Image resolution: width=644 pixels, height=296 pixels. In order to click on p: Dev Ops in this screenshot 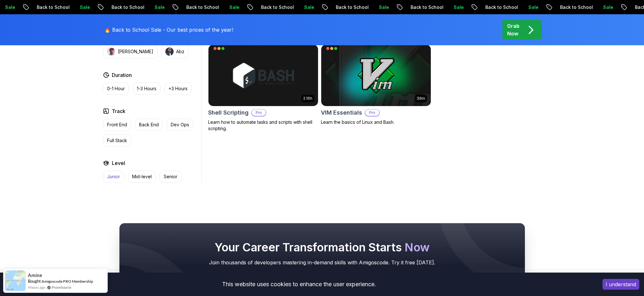, I will do `click(180, 125)`.